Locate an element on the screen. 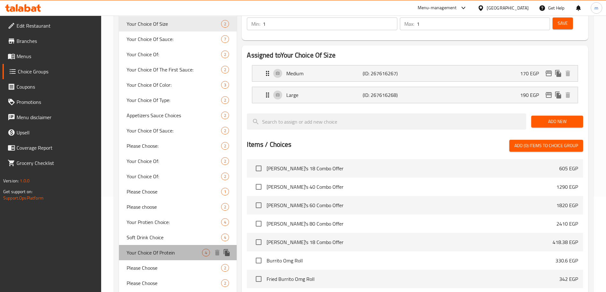 The height and width of the screenshot is (292, 606). span: 1.0.0 is located at coordinates (25, 181).